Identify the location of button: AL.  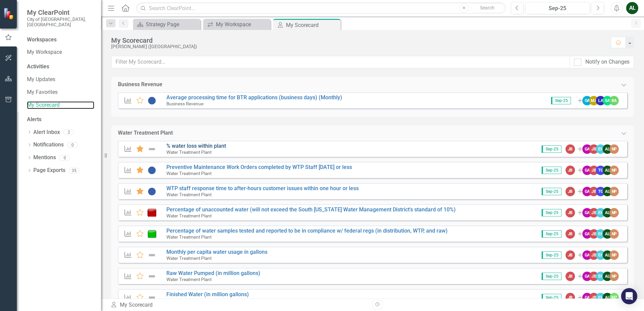
(632, 8).